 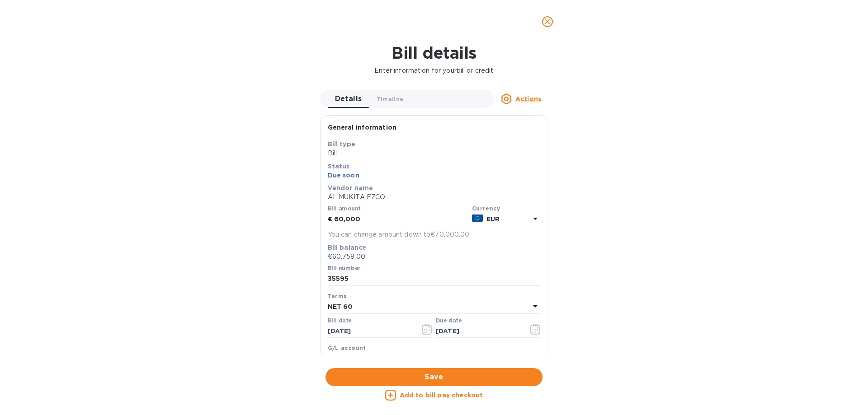 I want to click on b: Currency, so click(x=486, y=208).